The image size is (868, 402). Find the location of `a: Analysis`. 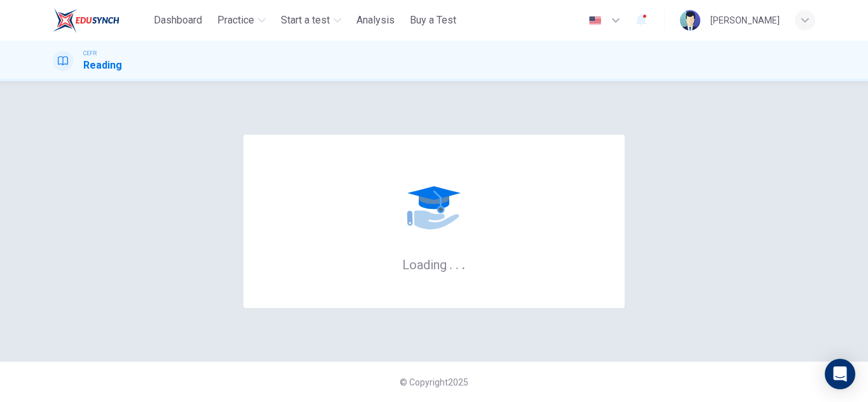

a: Analysis is located at coordinates (376, 20).